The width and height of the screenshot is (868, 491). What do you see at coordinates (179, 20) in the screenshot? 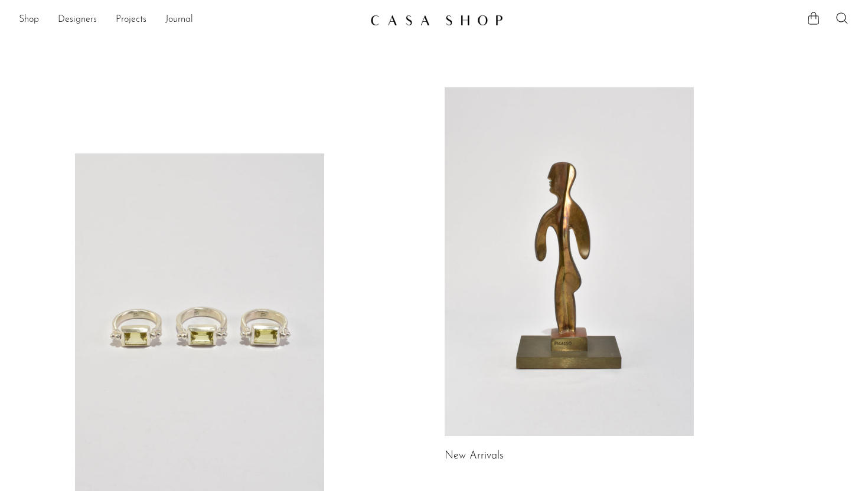
I see `a: Journal` at bounding box center [179, 20].